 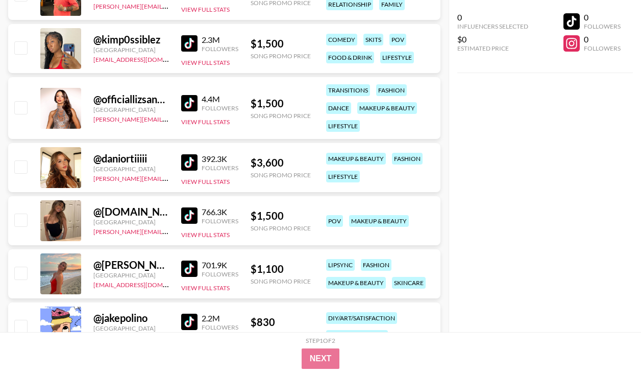 I want to click on div: skincare, so click(x=409, y=282).